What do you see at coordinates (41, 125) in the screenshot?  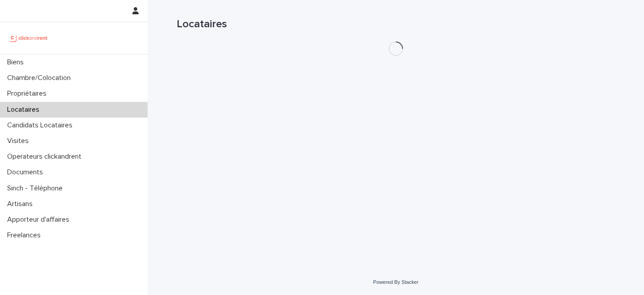 I see `p: Candidats Locataires` at bounding box center [41, 125].